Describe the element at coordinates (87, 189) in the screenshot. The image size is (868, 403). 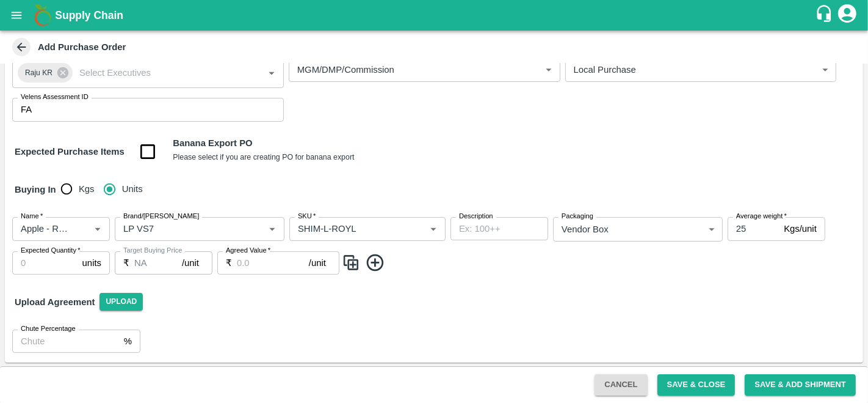
I see `span: Kgs` at that location.